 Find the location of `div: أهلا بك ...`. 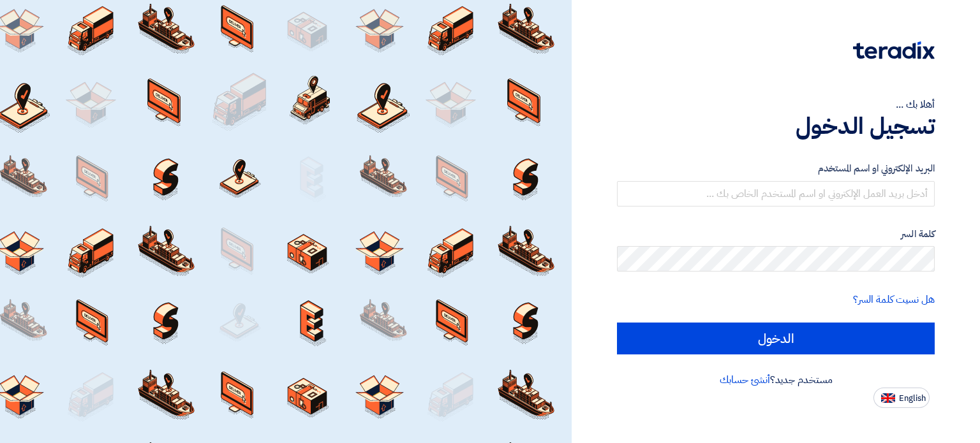

div: أهلا بك ... is located at coordinates (776, 104).